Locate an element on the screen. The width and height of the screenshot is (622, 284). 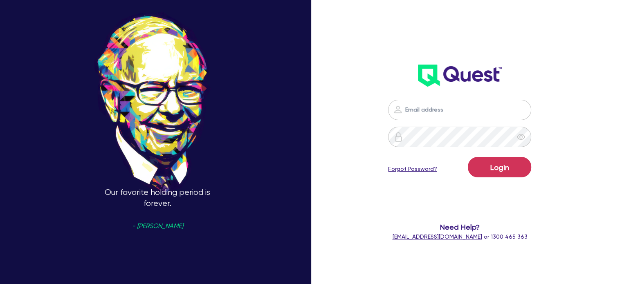
input: Email address is located at coordinates (460, 110).